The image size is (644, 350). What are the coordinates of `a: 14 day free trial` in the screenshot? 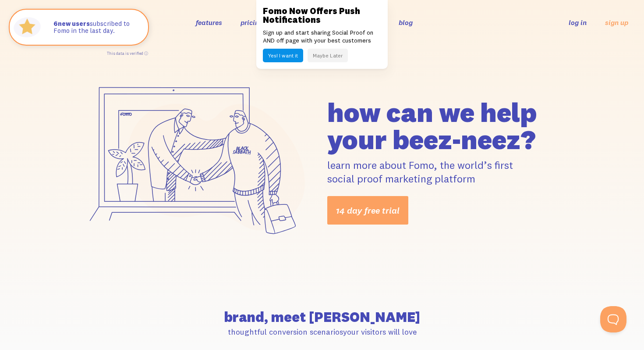 It's located at (368, 210).